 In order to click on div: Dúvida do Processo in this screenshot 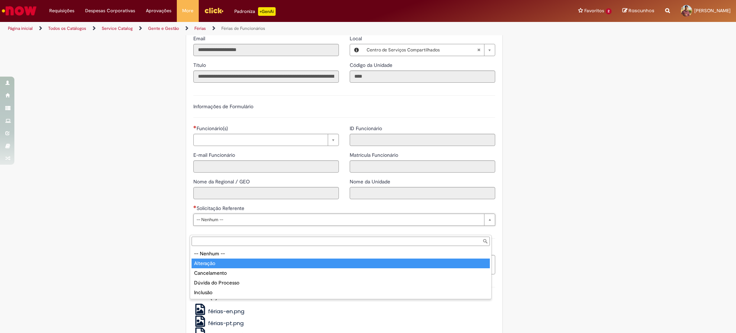, I will do `click(341, 283)`.